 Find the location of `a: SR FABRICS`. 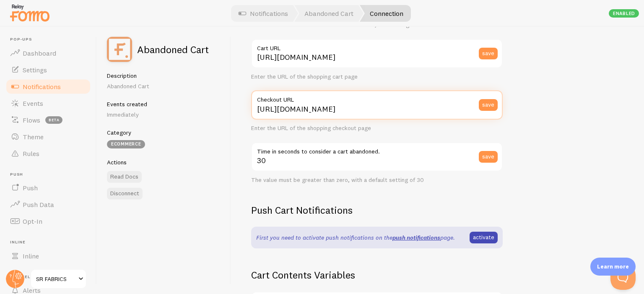

a: SR FABRICS is located at coordinates (59, 279).